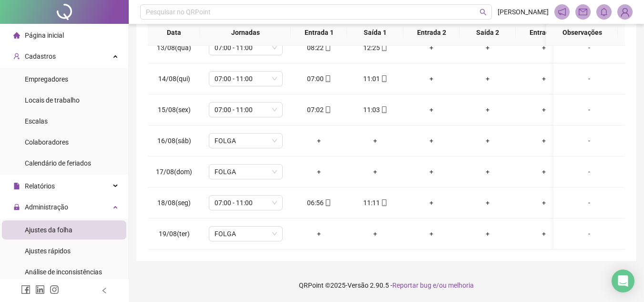  Describe the element at coordinates (483, 12) in the screenshot. I see `span: search` at that location.